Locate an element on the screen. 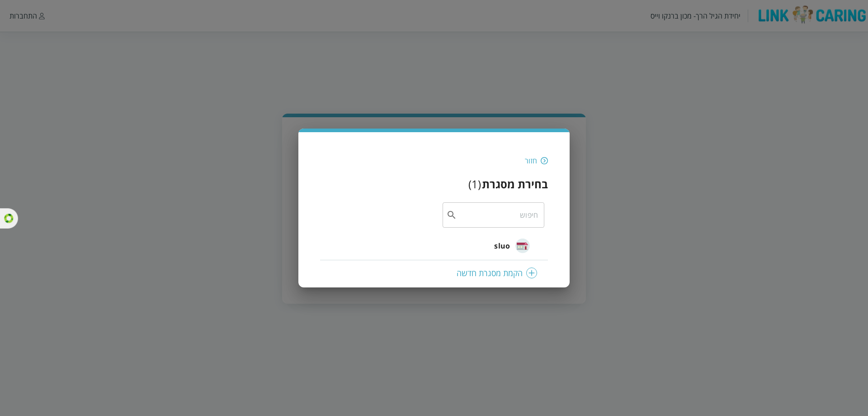 This screenshot has width=868, height=416. input: חיפוש is located at coordinates (498, 215).